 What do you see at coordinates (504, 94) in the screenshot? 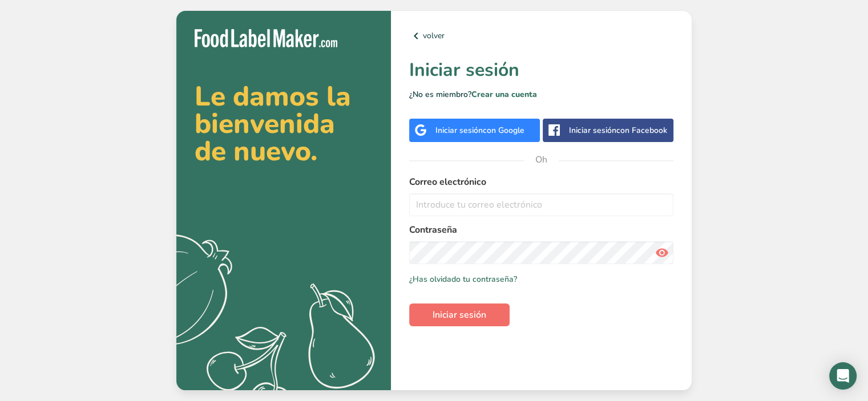
I see `a: Crear una cuenta` at bounding box center [504, 94].